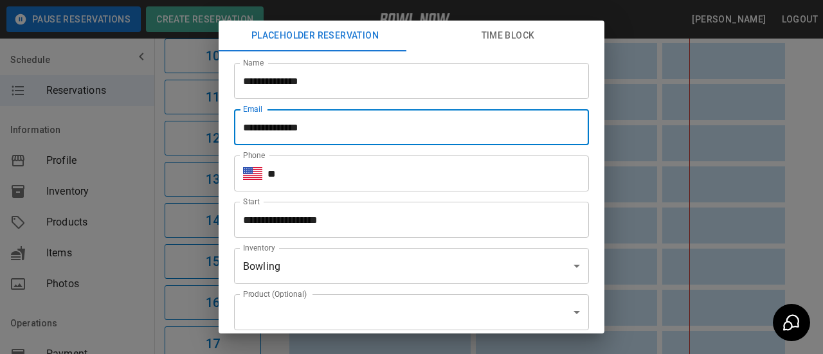  Describe the element at coordinates (253, 174) in the screenshot. I see `button: Select country` at that location.